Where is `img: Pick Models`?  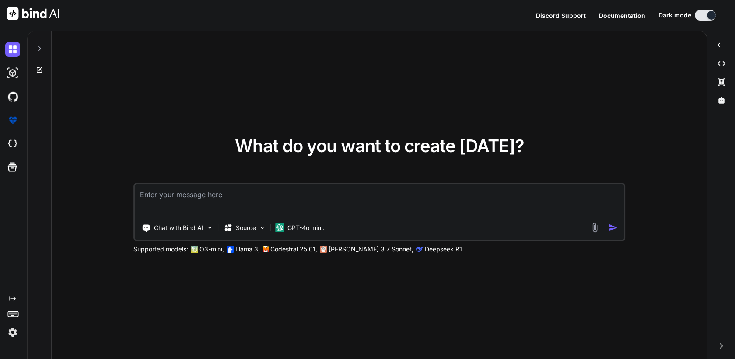
img: Pick Models is located at coordinates (262, 227).